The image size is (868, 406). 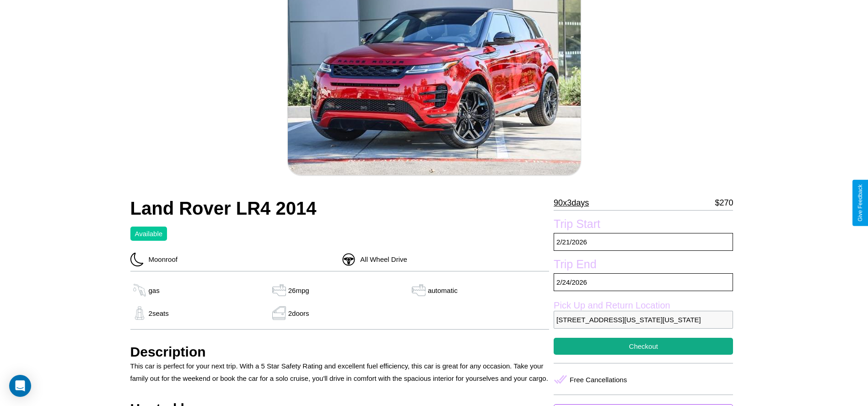 What do you see at coordinates (443, 290) in the screenshot?
I see `p: automatic` at bounding box center [443, 290].